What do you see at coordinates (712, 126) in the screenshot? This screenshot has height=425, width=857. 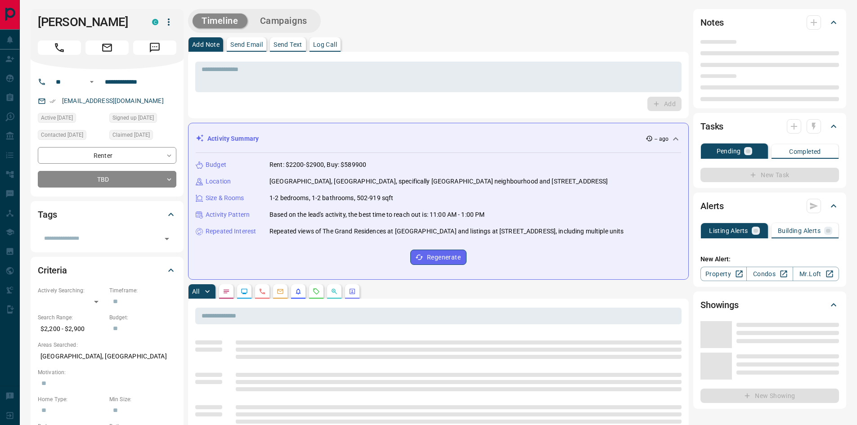 I see `h2: Tasks` at bounding box center [712, 126].